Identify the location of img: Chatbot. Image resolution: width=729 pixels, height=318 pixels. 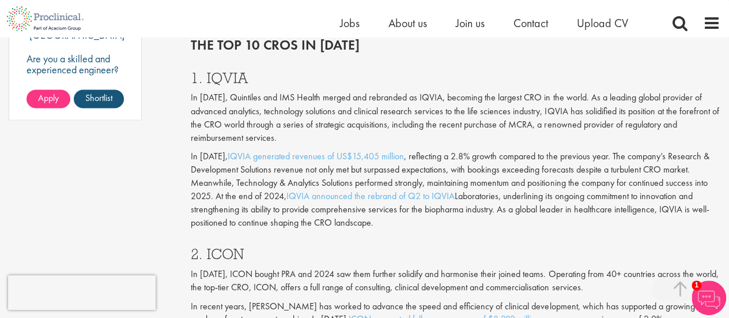
(709, 297).